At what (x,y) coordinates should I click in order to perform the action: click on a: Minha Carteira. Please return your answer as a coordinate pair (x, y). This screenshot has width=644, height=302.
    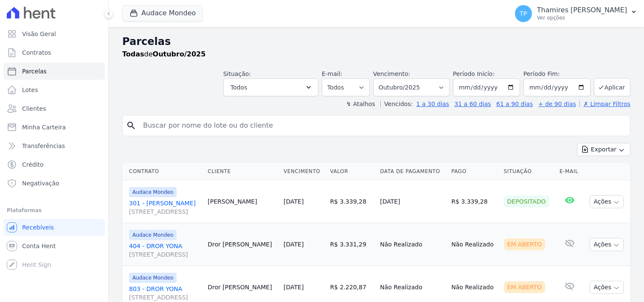
    Looking at the image, I should click on (54, 127).